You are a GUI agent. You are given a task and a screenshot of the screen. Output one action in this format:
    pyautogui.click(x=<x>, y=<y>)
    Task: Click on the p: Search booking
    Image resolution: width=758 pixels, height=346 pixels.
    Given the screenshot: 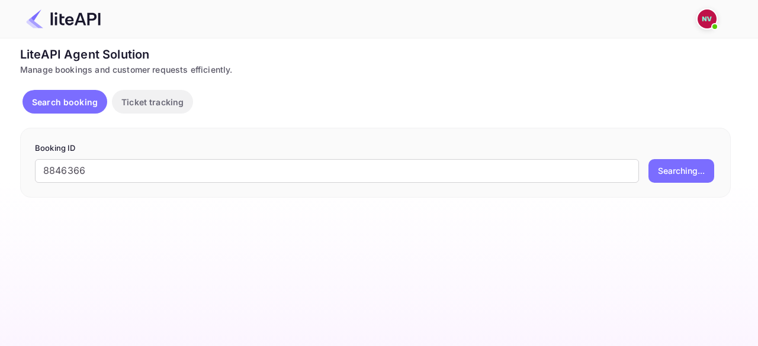 What is the action you would take?
    pyautogui.click(x=65, y=102)
    